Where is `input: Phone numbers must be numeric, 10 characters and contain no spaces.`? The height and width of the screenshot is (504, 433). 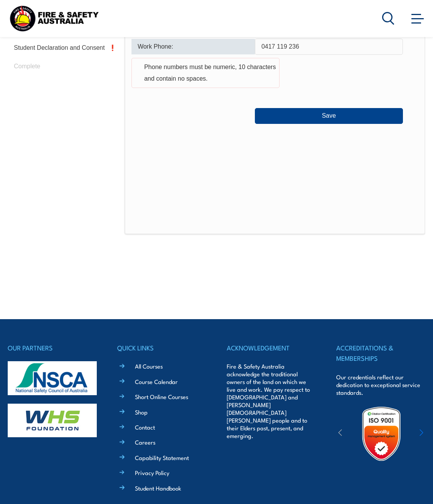 input: Phone numbers must be numeric, 10 characters and contain no spaces. is located at coordinates (329, 47).